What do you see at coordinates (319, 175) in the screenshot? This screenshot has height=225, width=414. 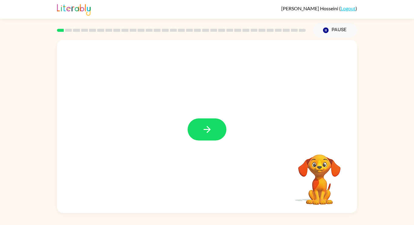 I see `video: Your browser must support playing .mp4 files to use Literably. Please try using another browser.` at bounding box center [319, 175].